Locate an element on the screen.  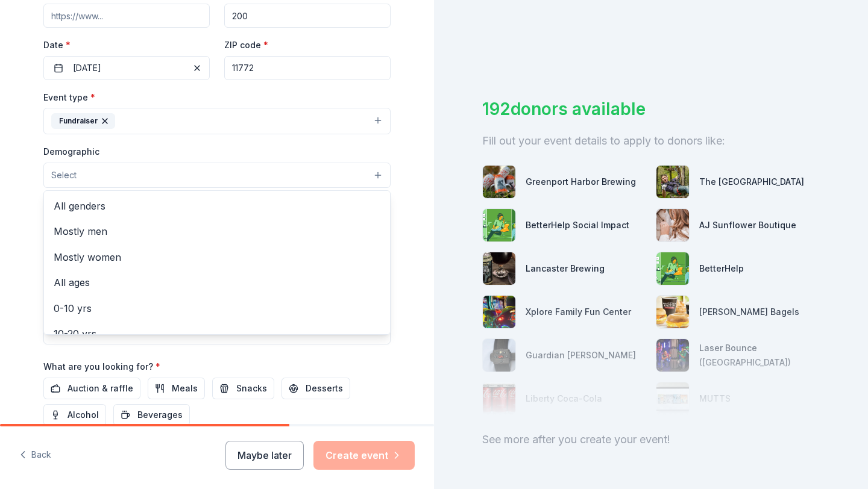
span: Select is located at coordinates (64, 176).